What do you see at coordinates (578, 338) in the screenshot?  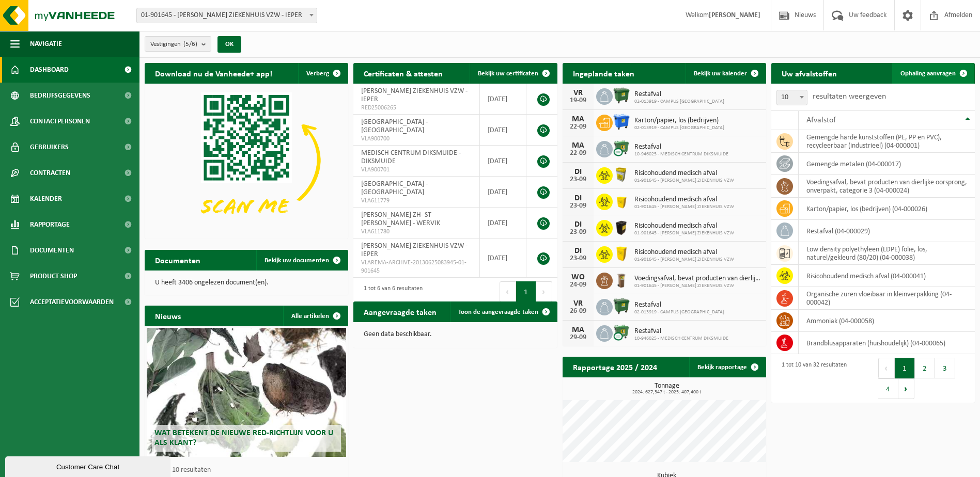 I see `div: 29-09` at bounding box center [578, 338].